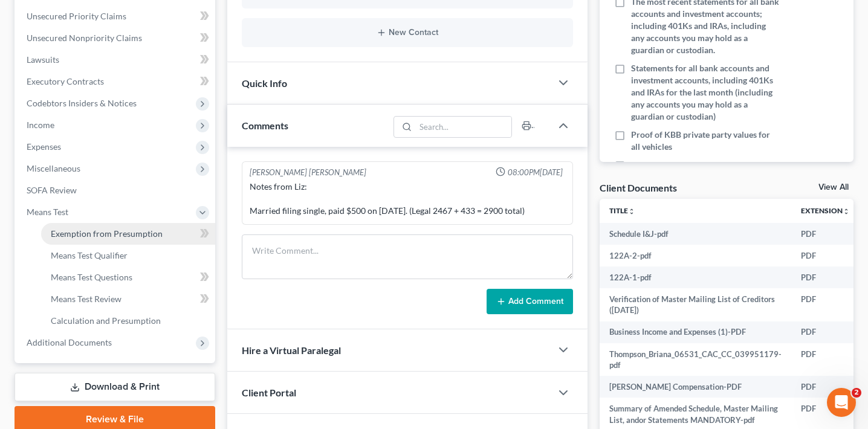 The width and height of the screenshot is (868, 429). What do you see at coordinates (106, 233) in the screenshot?
I see `span: Exemption from Presumption` at bounding box center [106, 233].